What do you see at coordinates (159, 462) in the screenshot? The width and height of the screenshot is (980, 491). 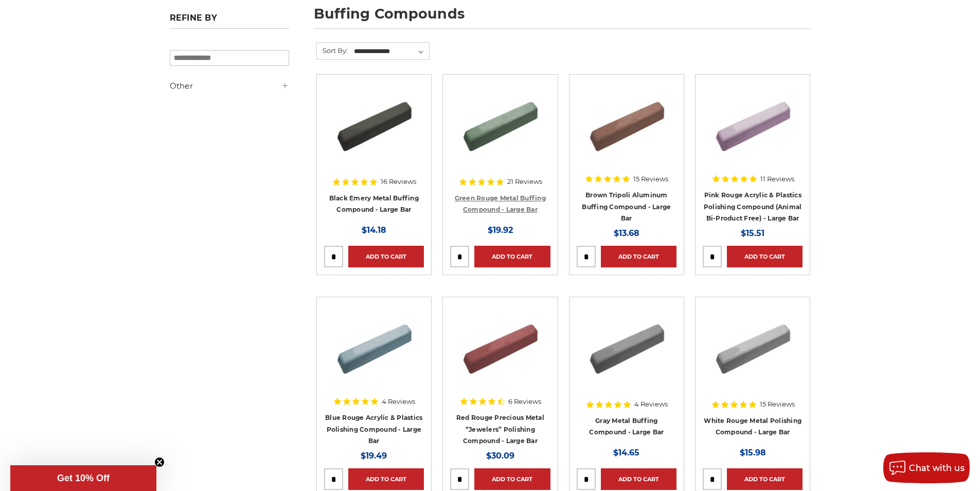 I see `button: Close teaser` at bounding box center [159, 462].